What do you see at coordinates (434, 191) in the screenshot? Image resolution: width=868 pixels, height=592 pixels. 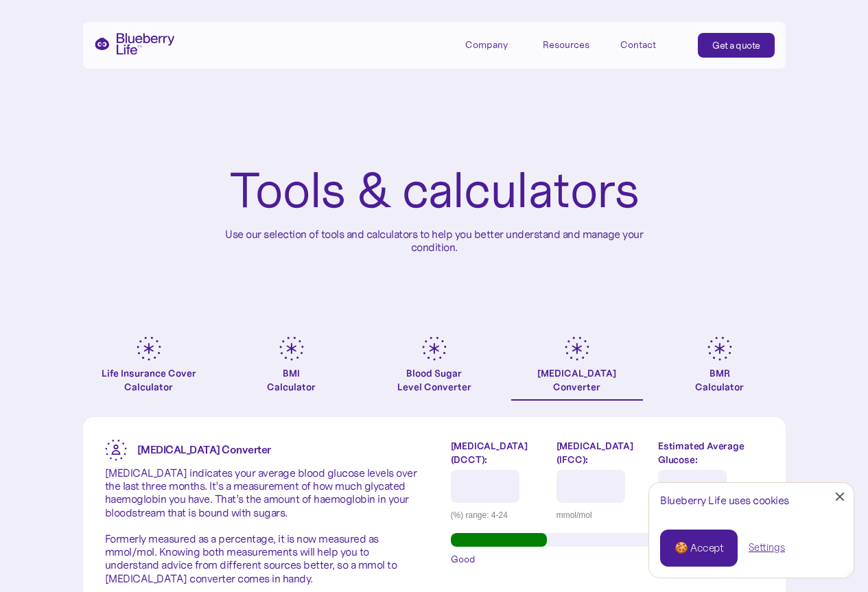 I see `h1: Tools & calculators` at bounding box center [434, 191].